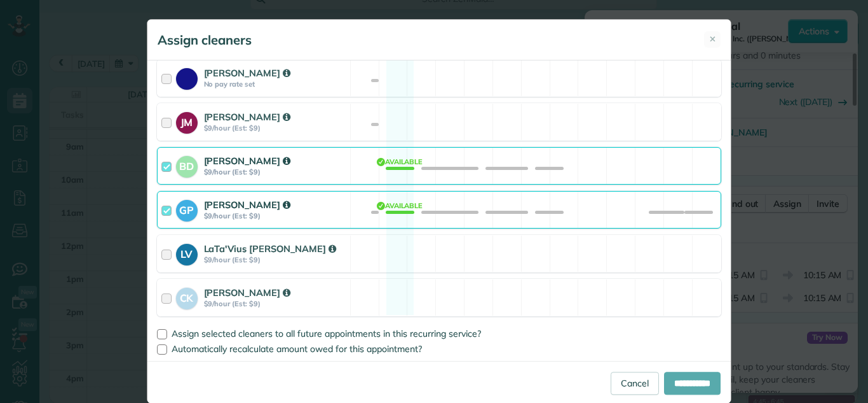 The width and height of the screenshot is (868, 403). I want to click on strong: CK, so click(187, 296).